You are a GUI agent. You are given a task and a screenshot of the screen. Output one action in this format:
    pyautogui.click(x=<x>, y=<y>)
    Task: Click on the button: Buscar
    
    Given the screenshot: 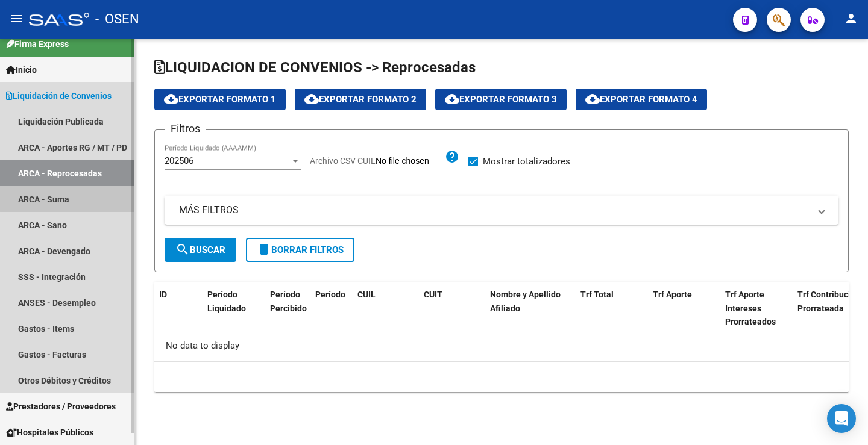 What is the action you would take?
    pyautogui.click(x=200, y=250)
    